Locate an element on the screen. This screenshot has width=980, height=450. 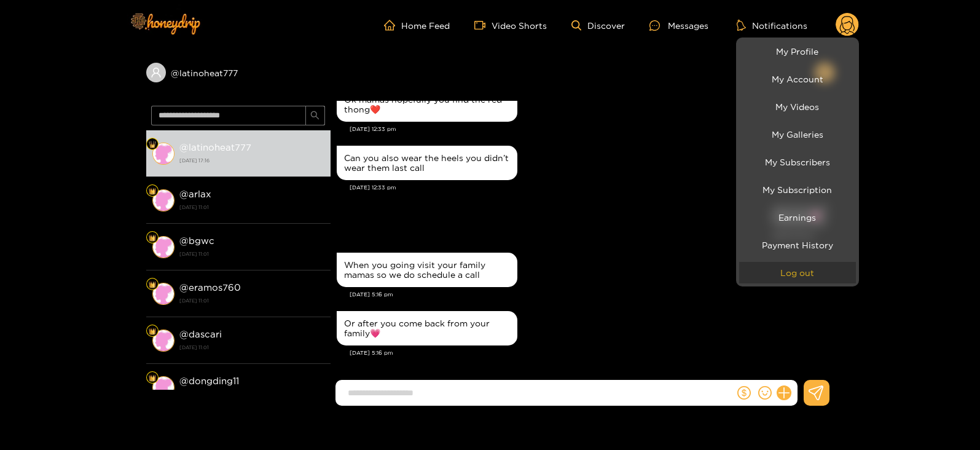
a: My Galleries is located at coordinates (798, 134).